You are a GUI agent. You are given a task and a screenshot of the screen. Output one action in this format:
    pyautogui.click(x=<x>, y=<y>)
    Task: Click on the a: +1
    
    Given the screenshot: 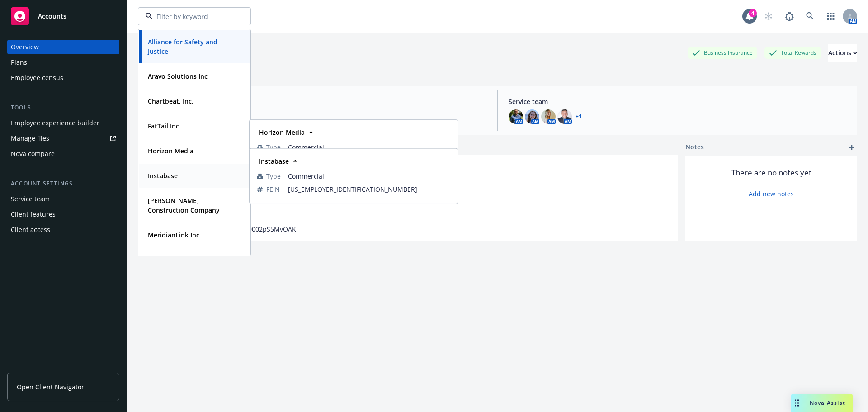 What is the action you would take?
    pyautogui.click(x=578, y=117)
    